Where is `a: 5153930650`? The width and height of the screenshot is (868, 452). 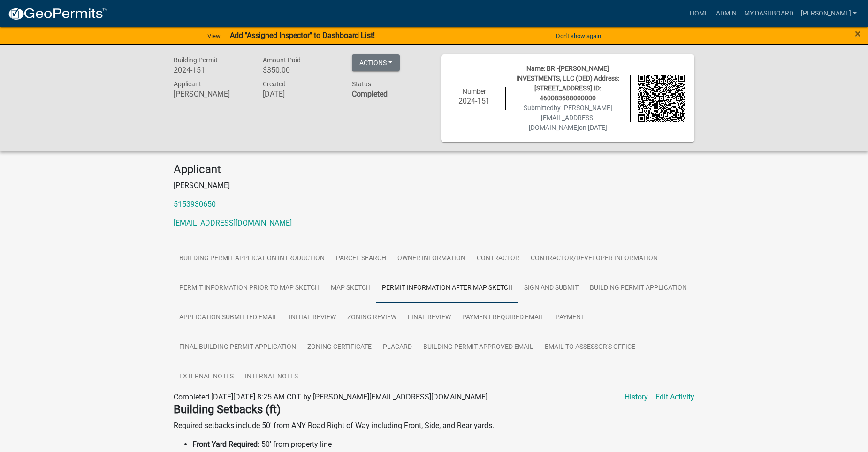 a: 5153930650 is located at coordinates (195, 205).